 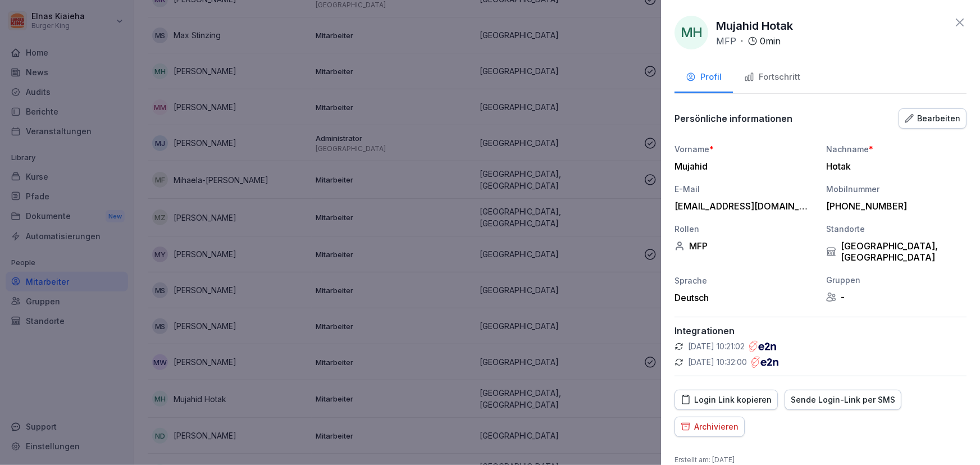 What do you see at coordinates (733, 118) in the screenshot?
I see `p: Persönliche informationen` at bounding box center [733, 118].